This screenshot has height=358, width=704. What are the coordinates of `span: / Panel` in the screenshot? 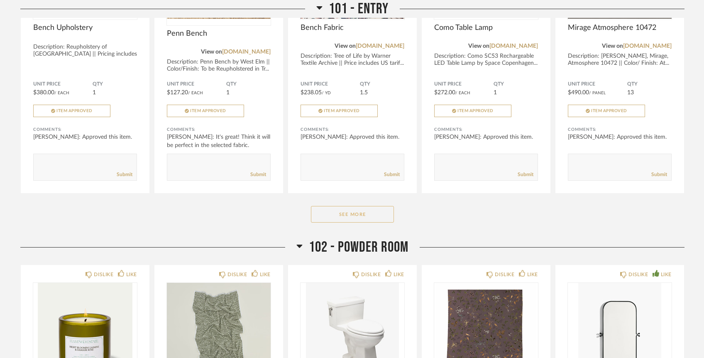 It's located at (597, 93).